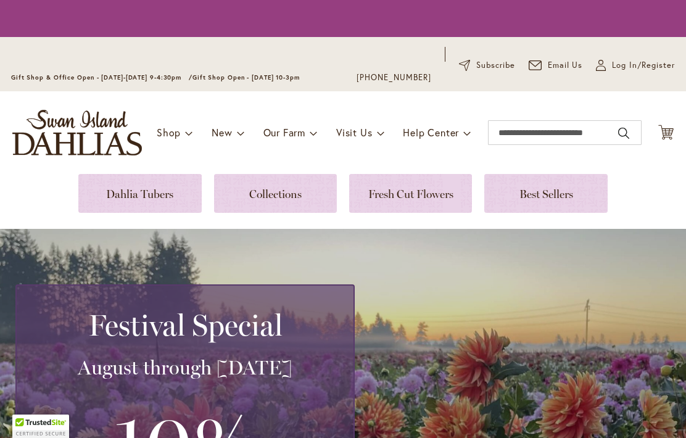  What do you see at coordinates (430, 132) in the screenshot?
I see `span: Help Center` at bounding box center [430, 132].